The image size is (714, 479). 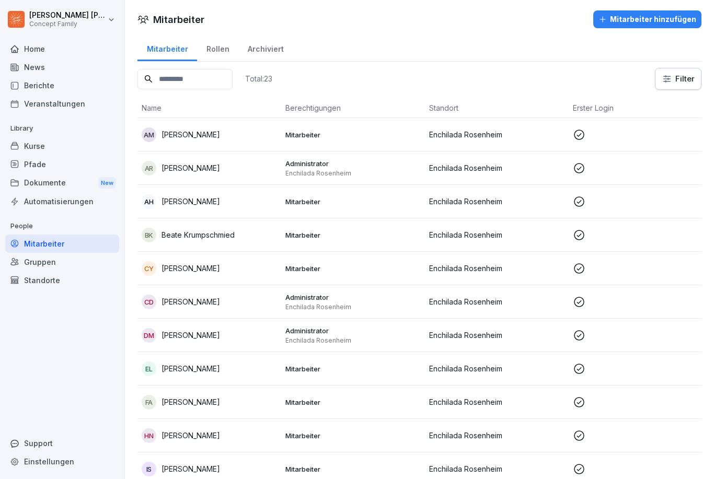 What do you see at coordinates (198, 235) in the screenshot?
I see `p: Beate Krumpschmied` at bounding box center [198, 235].